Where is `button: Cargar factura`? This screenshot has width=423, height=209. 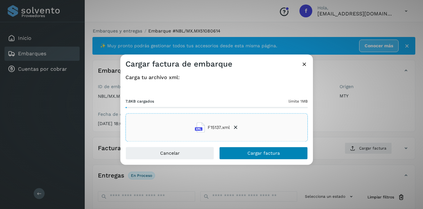
button: Cargar factura is located at coordinates (264, 153).